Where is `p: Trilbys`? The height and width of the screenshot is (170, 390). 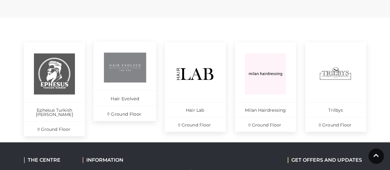
p: Trilbys is located at coordinates (336, 109).